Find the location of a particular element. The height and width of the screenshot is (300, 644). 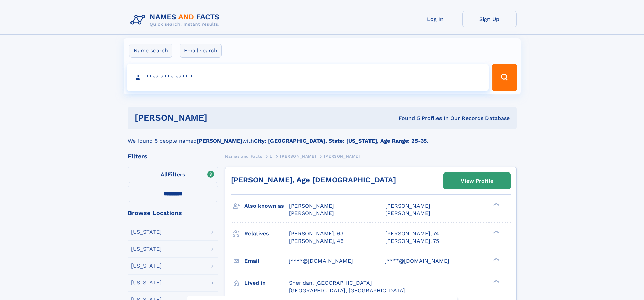

span: All is located at coordinates (164, 174).